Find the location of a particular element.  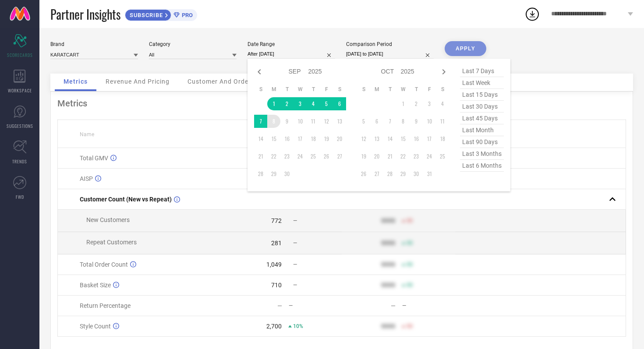

span: Customer Count (New vs Repeat) is located at coordinates (126, 199).